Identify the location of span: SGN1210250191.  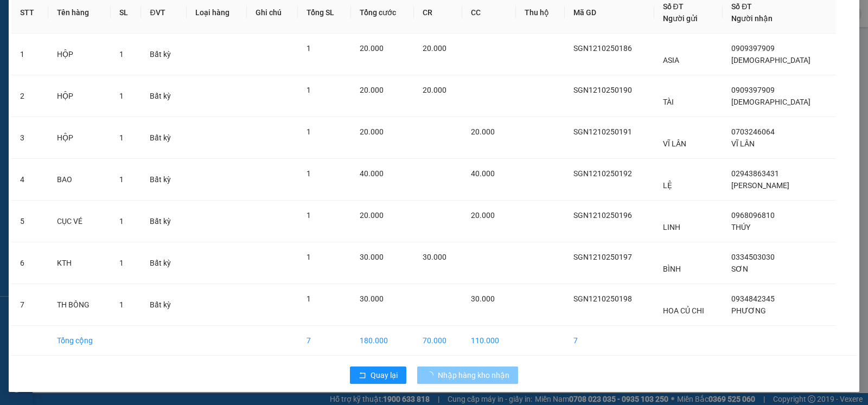
(603, 132).